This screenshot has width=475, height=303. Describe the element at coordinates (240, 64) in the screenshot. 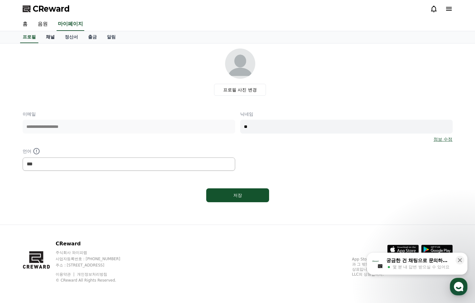

I see `img: profile_image` at that location.